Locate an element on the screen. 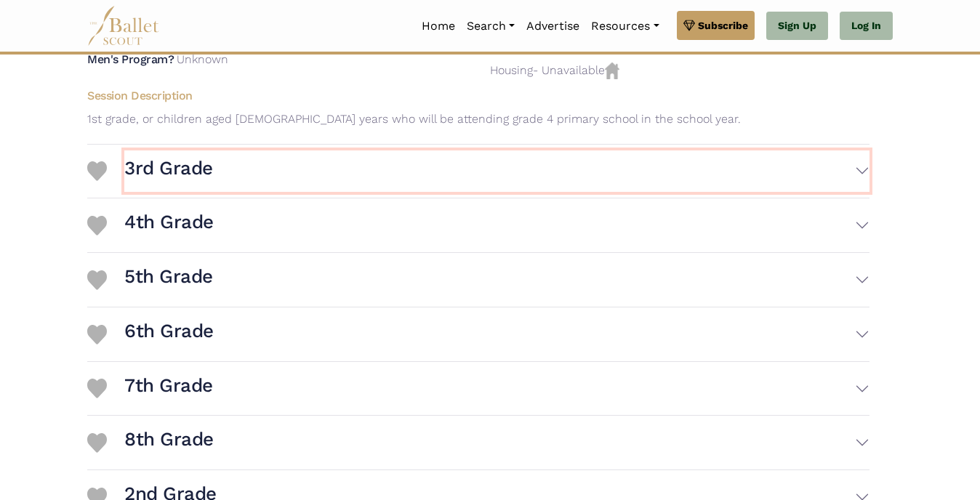 The width and height of the screenshot is (980, 500). h3: 3rd Grade is located at coordinates (168, 168).